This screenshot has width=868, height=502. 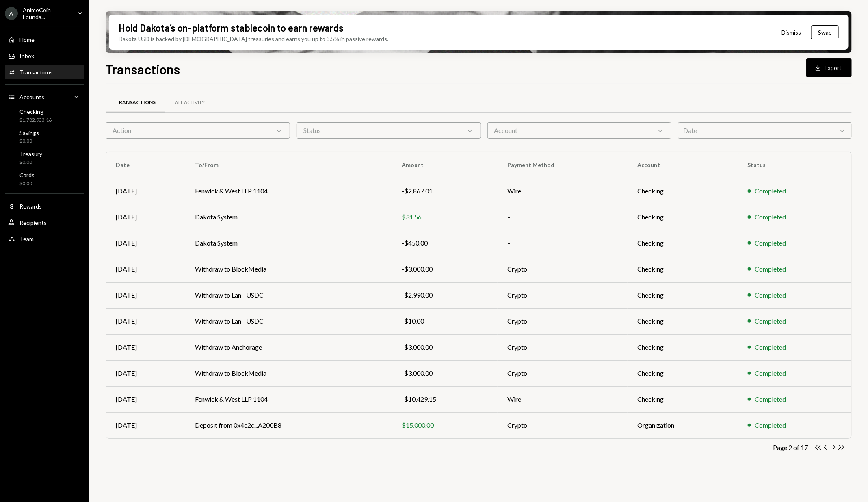 What do you see at coordinates (446, 425) in the screenshot?
I see `div: $15,000.00` at bounding box center [446, 425].